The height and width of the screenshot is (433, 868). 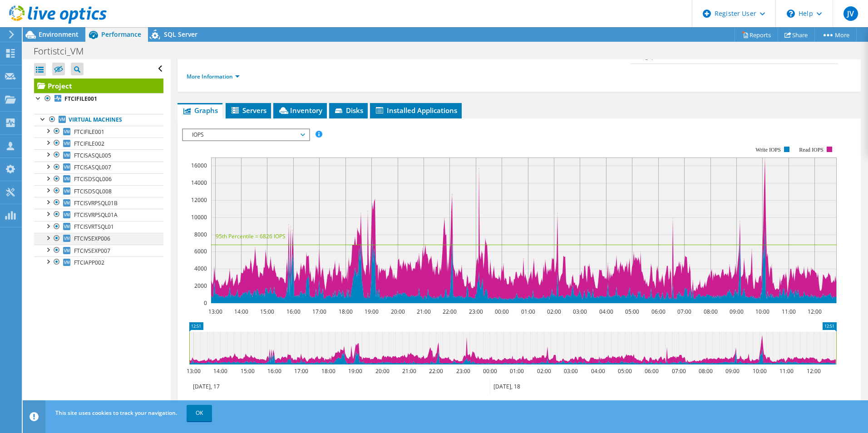 I want to click on span: FTCISDSQL006, so click(x=93, y=179).